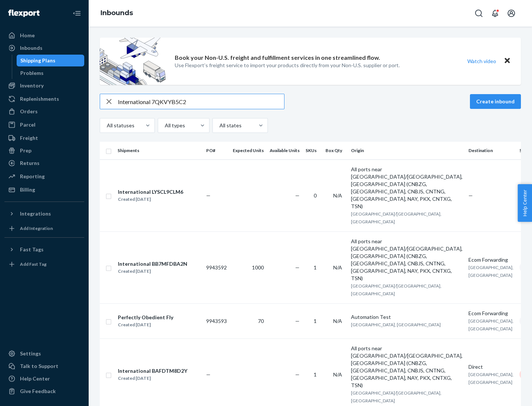 Image resolution: width=532 pixels, height=406 pixels. Describe the element at coordinates (44, 366) in the screenshot. I see `a: Talk to Support` at that location.